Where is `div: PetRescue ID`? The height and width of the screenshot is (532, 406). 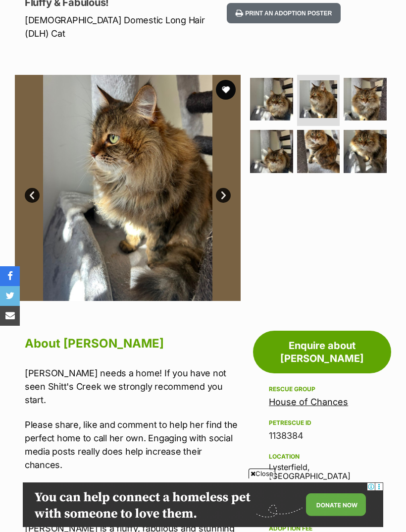
div: PetRescue ID is located at coordinates (322, 423).